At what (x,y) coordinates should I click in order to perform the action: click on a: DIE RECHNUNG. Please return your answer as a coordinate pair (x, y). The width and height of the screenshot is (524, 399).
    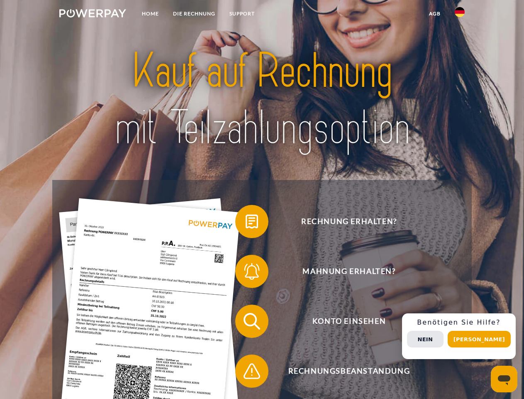
    Looking at the image, I should click on (194, 14).